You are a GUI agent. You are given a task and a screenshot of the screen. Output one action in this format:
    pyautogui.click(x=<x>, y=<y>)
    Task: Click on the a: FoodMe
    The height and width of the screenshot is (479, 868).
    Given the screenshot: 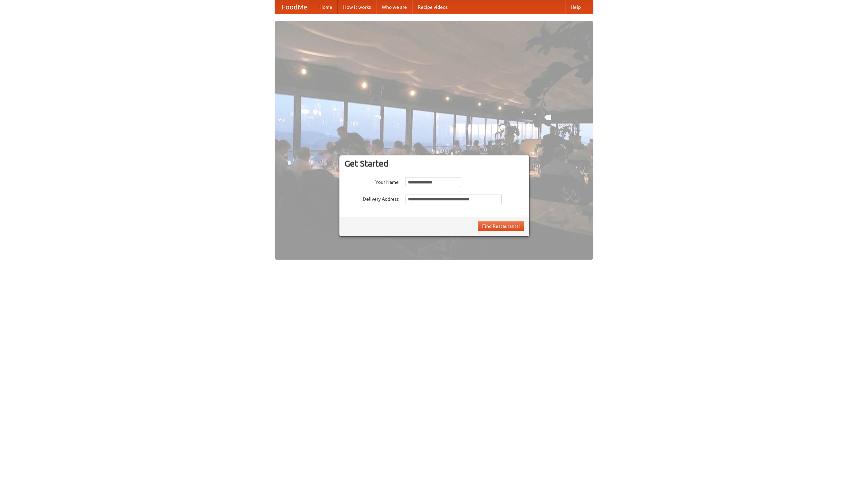 What is the action you would take?
    pyautogui.click(x=295, y=7)
    